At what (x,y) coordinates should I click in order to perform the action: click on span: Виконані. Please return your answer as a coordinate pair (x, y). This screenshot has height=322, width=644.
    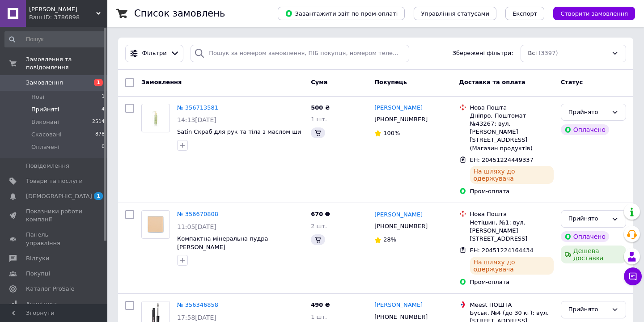
    Looking at the image, I should click on (45, 122).